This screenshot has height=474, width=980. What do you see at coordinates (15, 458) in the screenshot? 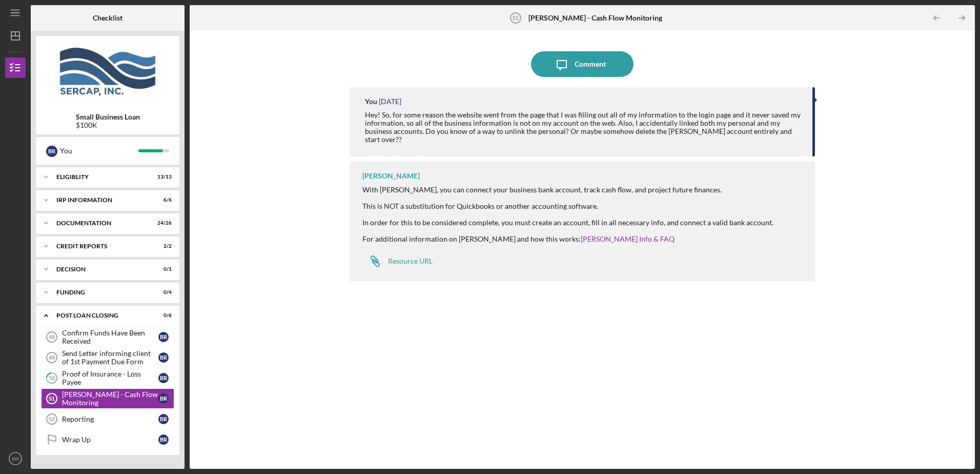
I see `text: BR` at bounding box center [15, 458].